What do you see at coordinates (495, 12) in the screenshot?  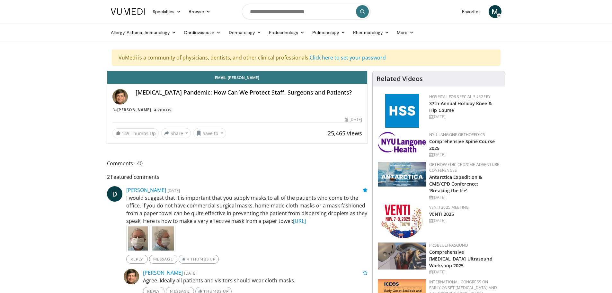 I see `a: M` at bounding box center [495, 12].